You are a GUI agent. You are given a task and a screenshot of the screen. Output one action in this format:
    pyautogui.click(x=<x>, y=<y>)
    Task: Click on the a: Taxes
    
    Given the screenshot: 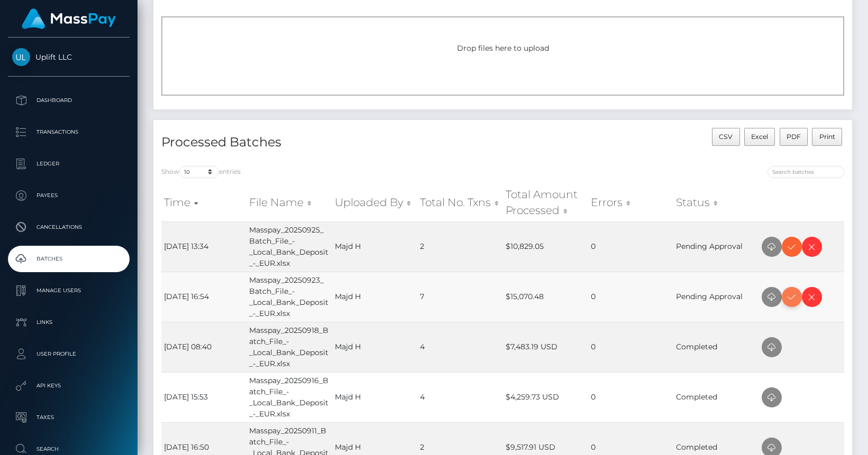 What is the action you would take?
    pyautogui.click(x=69, y=418)
    